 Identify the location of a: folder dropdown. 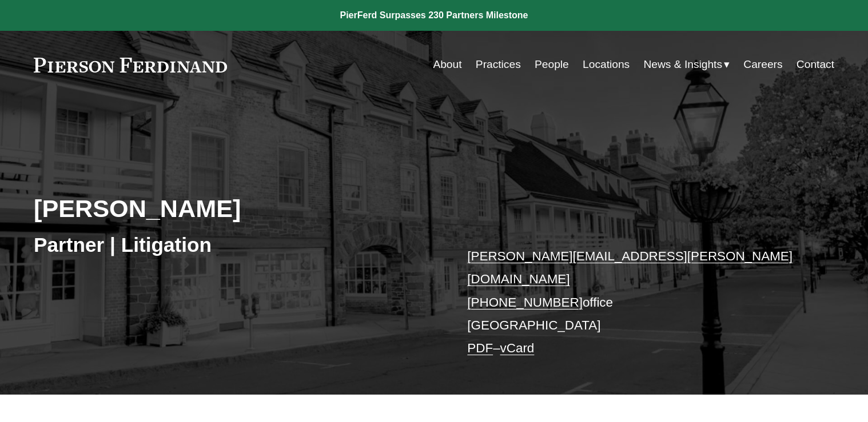
(686, 65).